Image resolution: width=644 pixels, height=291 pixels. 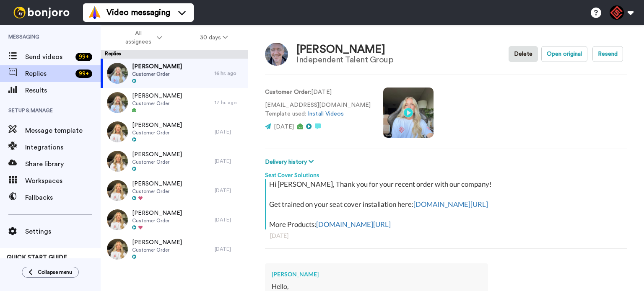 What do you see at coordinates (117, 73) in the screenshot?
I see `img: e1282bac-9ce8-4f18-8f4c-6da92a1501c7-thumb.jpg` at bounding box center [117, 73].